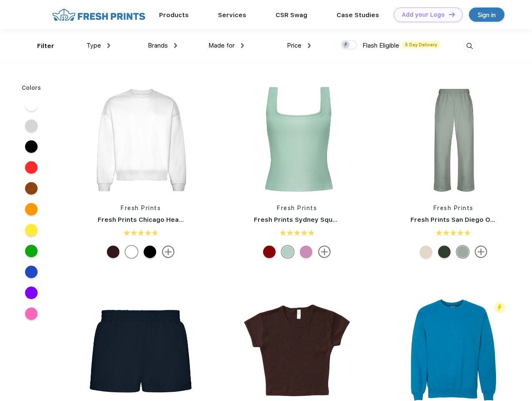 The height and width of the screenshot is (401, 532). What do you see at coordinates (294, 45) in the screenshot?
I see `span: Price` at bounding box center [294, 45].